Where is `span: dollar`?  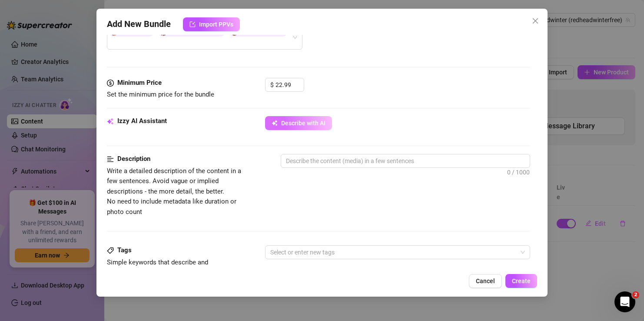 span: dollar is located at coordinates (110, 83).